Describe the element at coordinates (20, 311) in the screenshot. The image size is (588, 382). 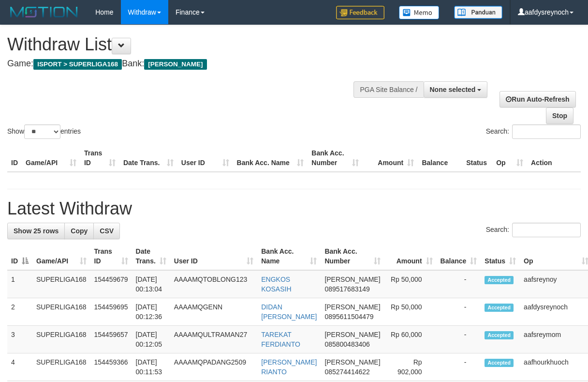
I see `td: 2` at that location.